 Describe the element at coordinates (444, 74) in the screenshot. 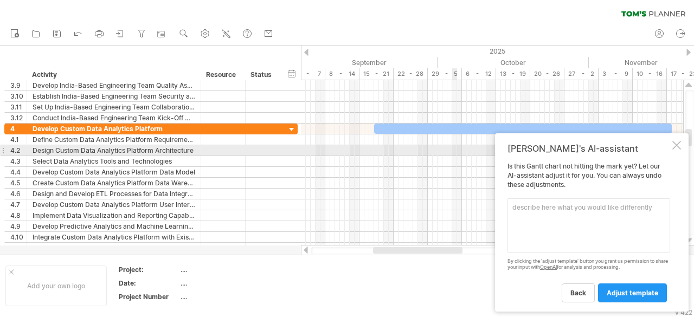

I see `div: 29 - 5` at that location.